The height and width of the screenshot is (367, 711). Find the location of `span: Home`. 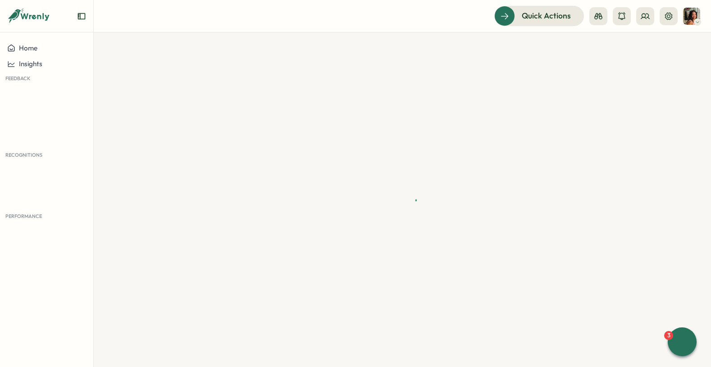

span: Home is located at coordinates (28, 48).